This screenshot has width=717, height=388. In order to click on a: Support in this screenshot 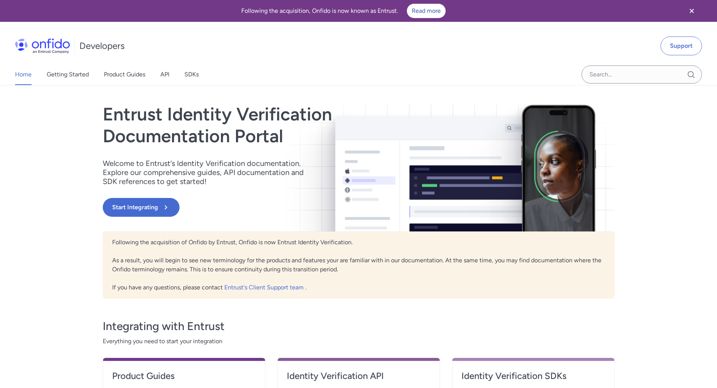, I will do `click(681, 46)`.